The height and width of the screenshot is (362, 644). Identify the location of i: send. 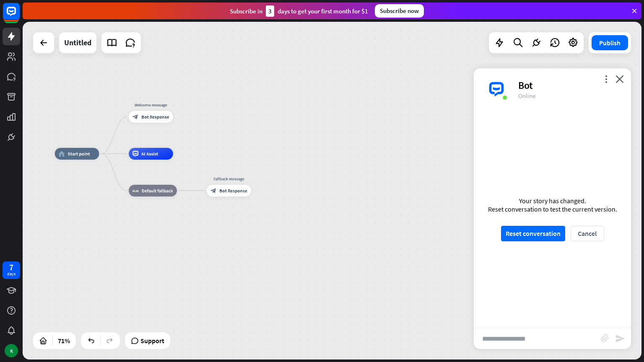
(620, 338).